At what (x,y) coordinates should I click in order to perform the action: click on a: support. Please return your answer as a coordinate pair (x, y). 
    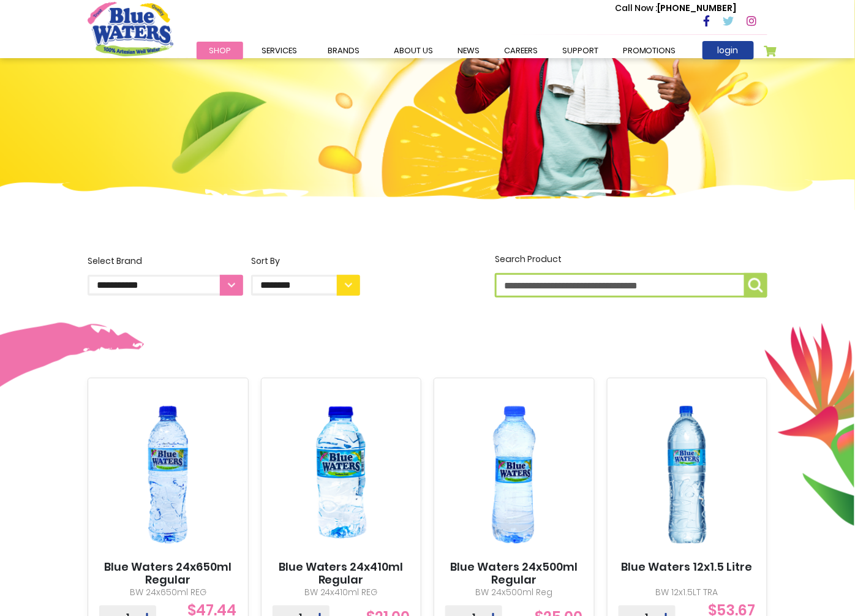
    Looking at the image, I should click on (580, 51).